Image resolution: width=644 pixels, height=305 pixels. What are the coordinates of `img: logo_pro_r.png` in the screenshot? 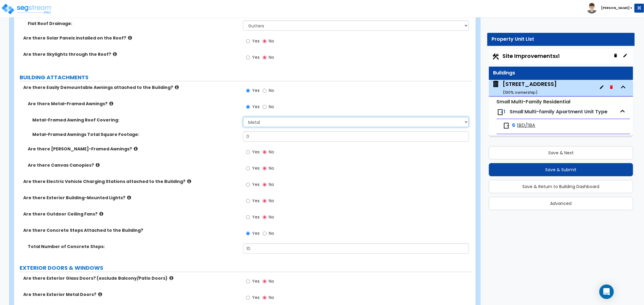 It's located at (27, 9).